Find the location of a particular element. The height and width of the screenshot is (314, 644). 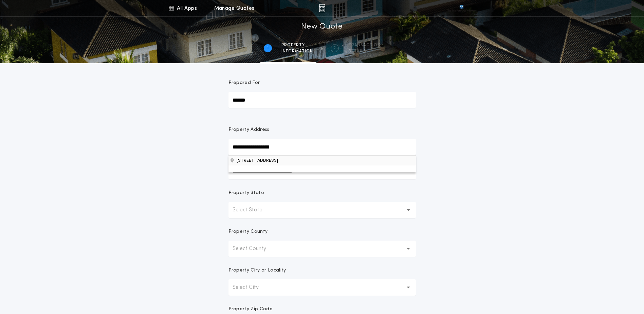

img: img is located at coordinates (322, 8).